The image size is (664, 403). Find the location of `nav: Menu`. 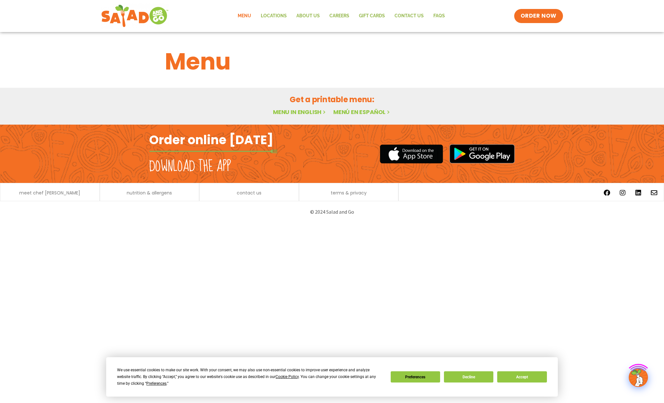

nav: Menu is located at coordinates (341, 16).